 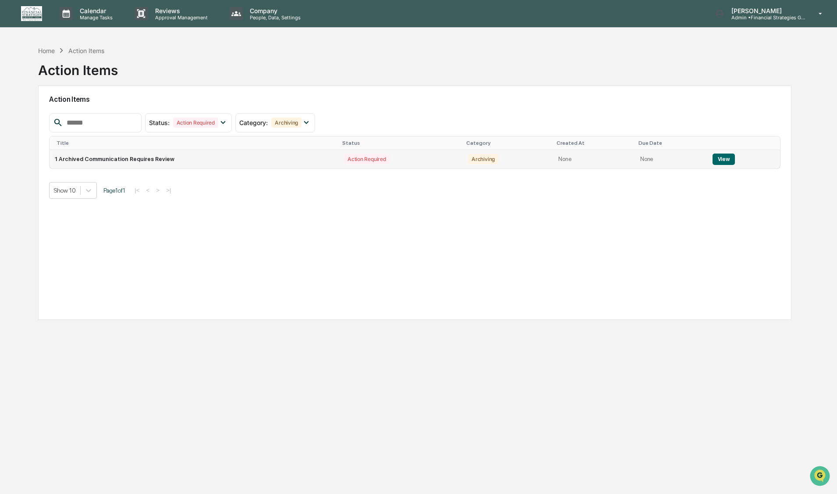 What do you see at coordinates (37, 184) in the screenshot?
I see `span: Preclearance` at bounding box center [37, 184].